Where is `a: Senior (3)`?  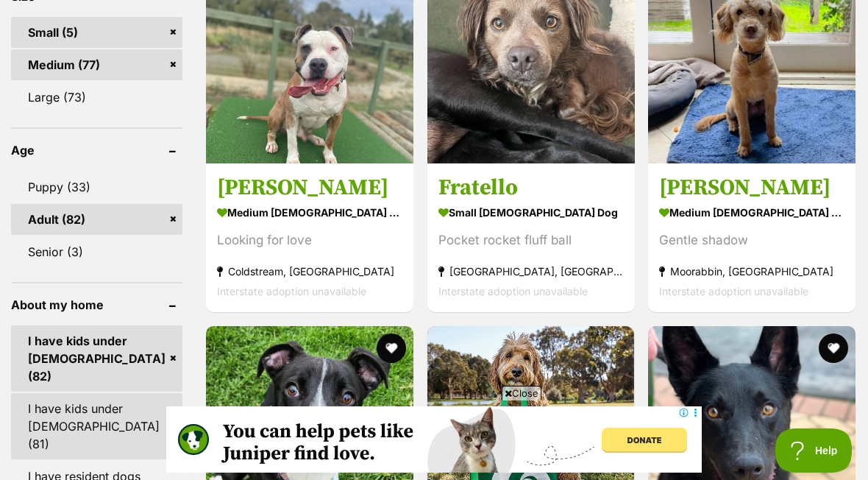 a: Senior (3) is located at coordinates (96, 252).